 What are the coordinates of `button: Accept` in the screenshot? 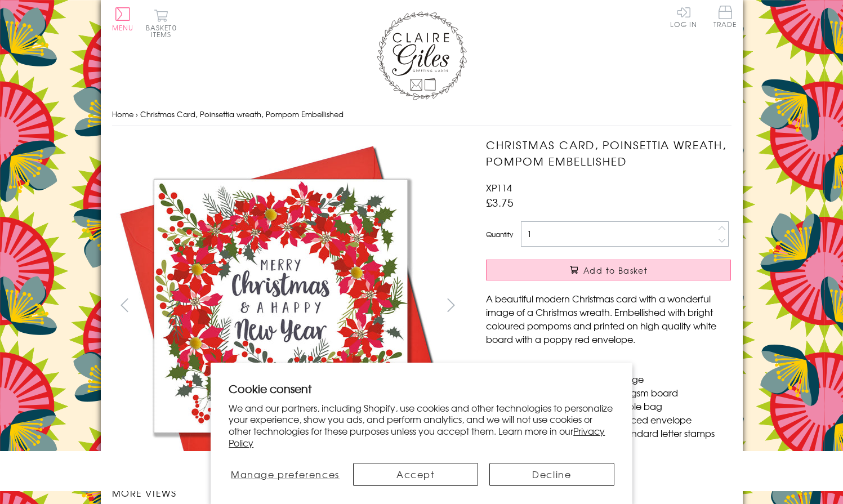 It's located at (416, 474).